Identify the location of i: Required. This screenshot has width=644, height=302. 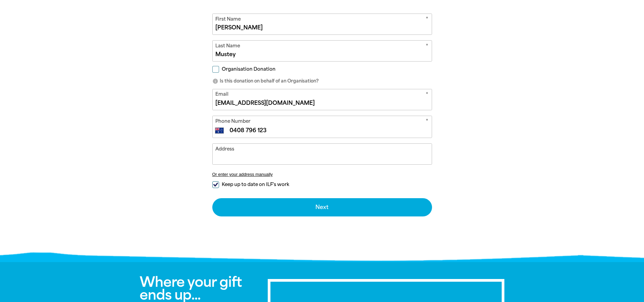
(427, 122).